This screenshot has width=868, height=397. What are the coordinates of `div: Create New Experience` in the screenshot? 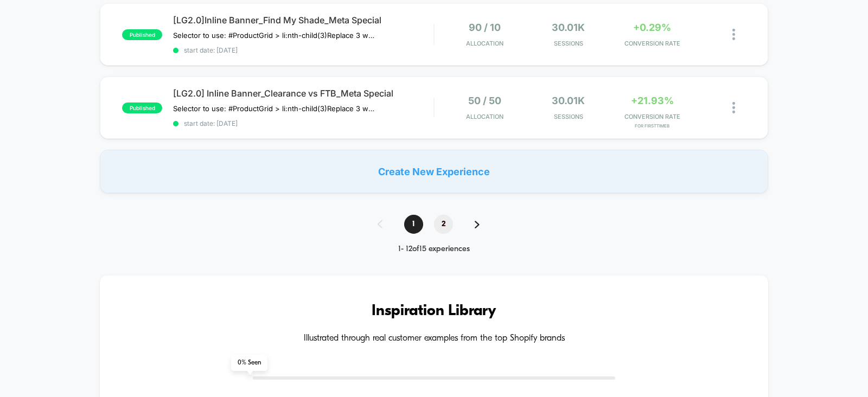 It's located at (434, 171).